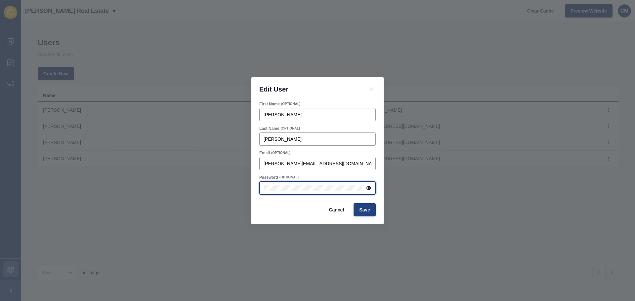  What do you see at coordinates (364, 210) in the screenshot?
I see `button: Save` at bounding box center [364, 210].